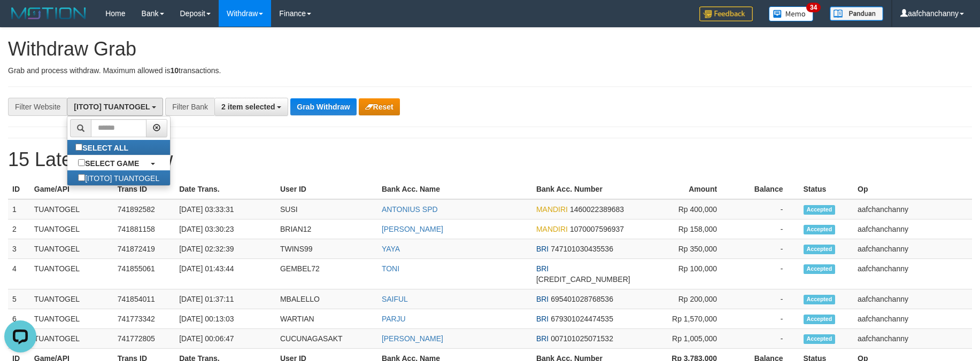 This screenshot has height=361, width=980. What do you see at coordinates (597, 210) in the screenshot?
I see `span: Copy 1460022389683 to clipboard` at bounding box center [597, 210].